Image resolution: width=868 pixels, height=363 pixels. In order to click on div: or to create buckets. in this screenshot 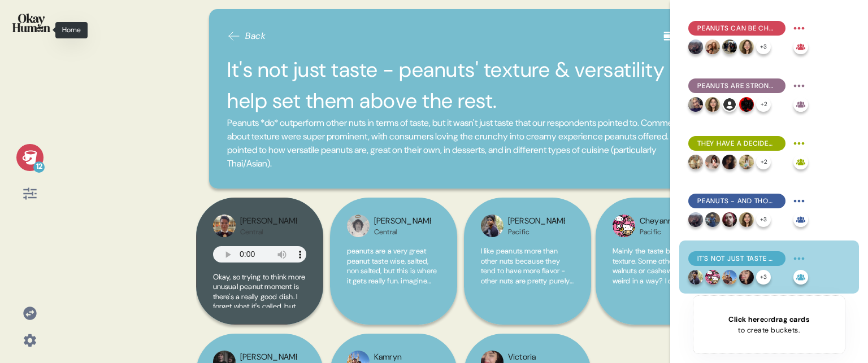, I will do `click(769, 325)`.